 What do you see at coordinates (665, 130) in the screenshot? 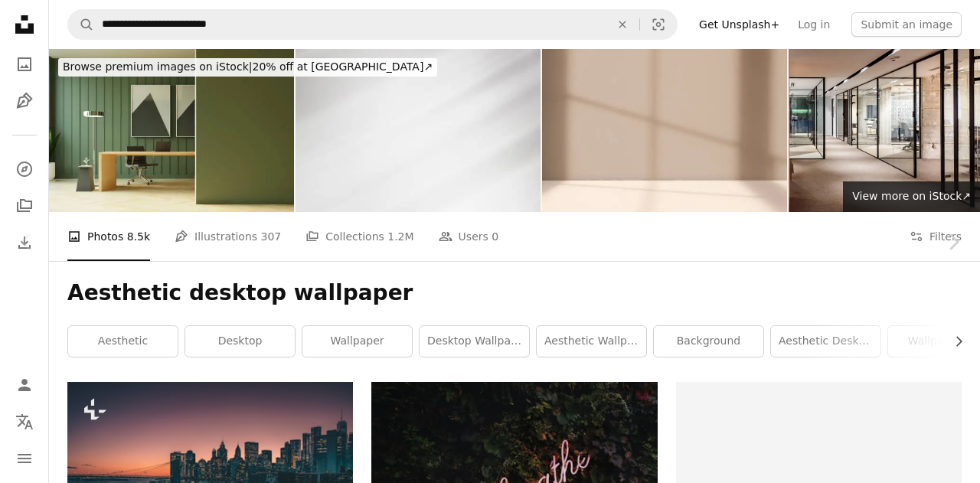
I see `img: Background Beige Wall Studio with Shadow Leaves, light Cement floor Surface Texture Background,Em...` at bounding box center [665, 130].